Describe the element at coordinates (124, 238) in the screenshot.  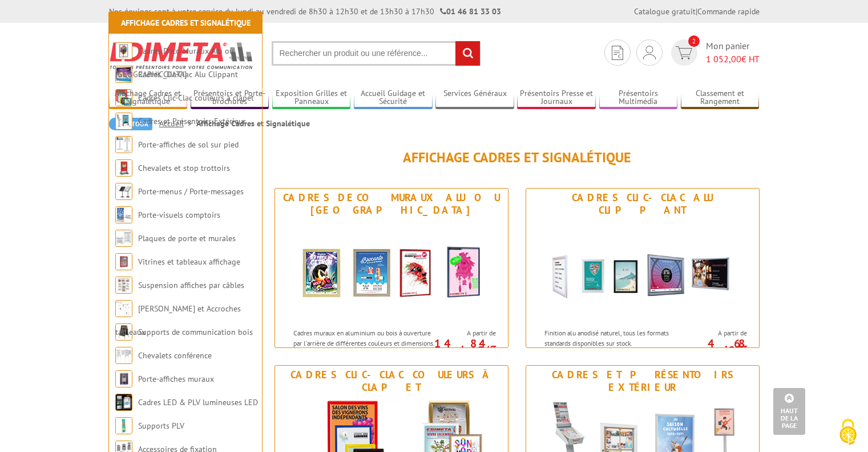
I see `img: Plaques de porte et murales` at that location.